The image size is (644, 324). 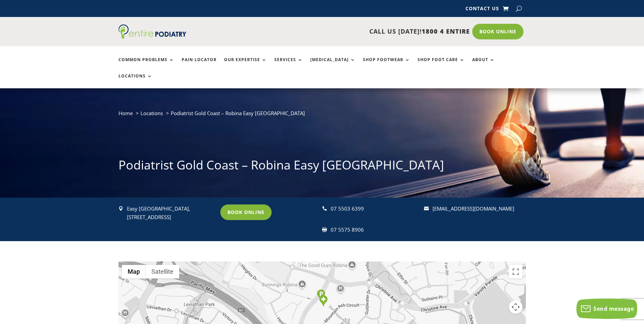 I want to click on span: Locations, so click(x=152, y=113).